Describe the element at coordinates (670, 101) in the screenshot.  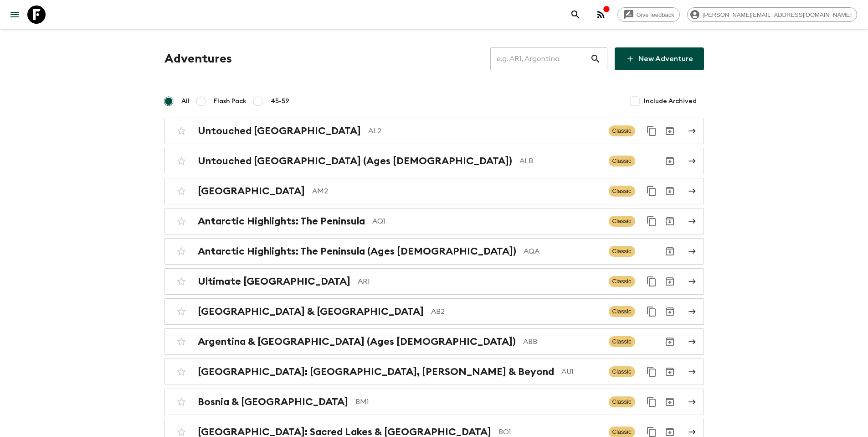
I see `span: Include Archived` at that location.